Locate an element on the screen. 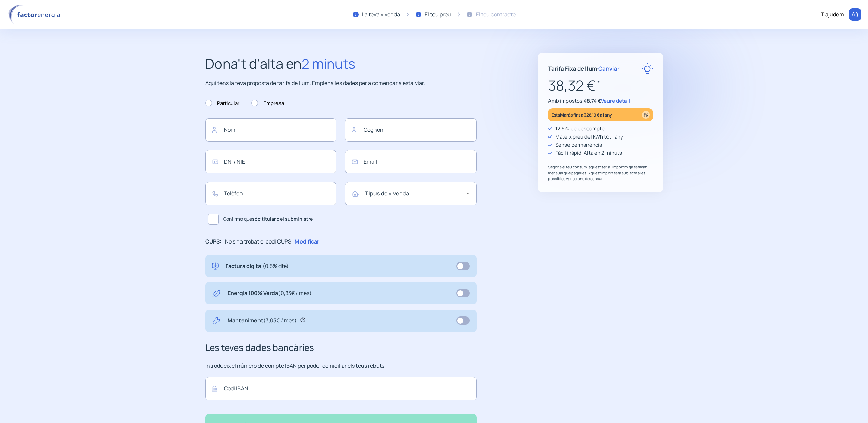 The width and height of the screenshot is (868, 423). h2: Dona't d'alta en is located at coordinates (341, 63).